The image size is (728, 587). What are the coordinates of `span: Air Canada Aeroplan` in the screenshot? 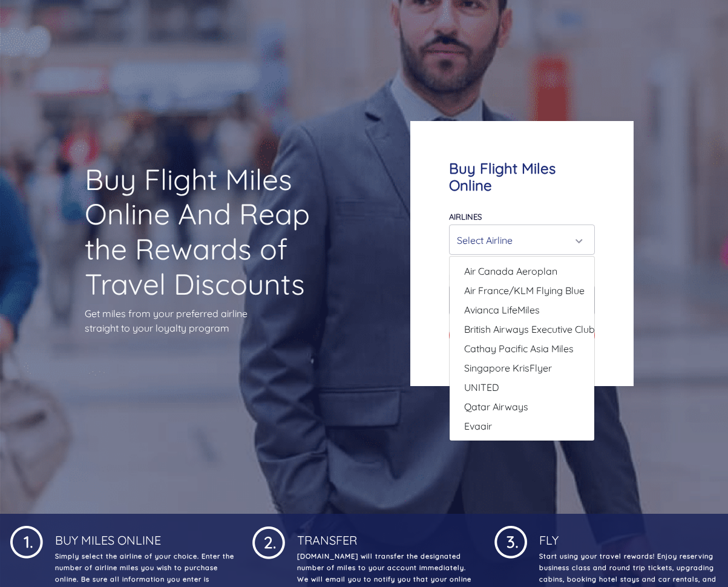 It's located at (511, 271).